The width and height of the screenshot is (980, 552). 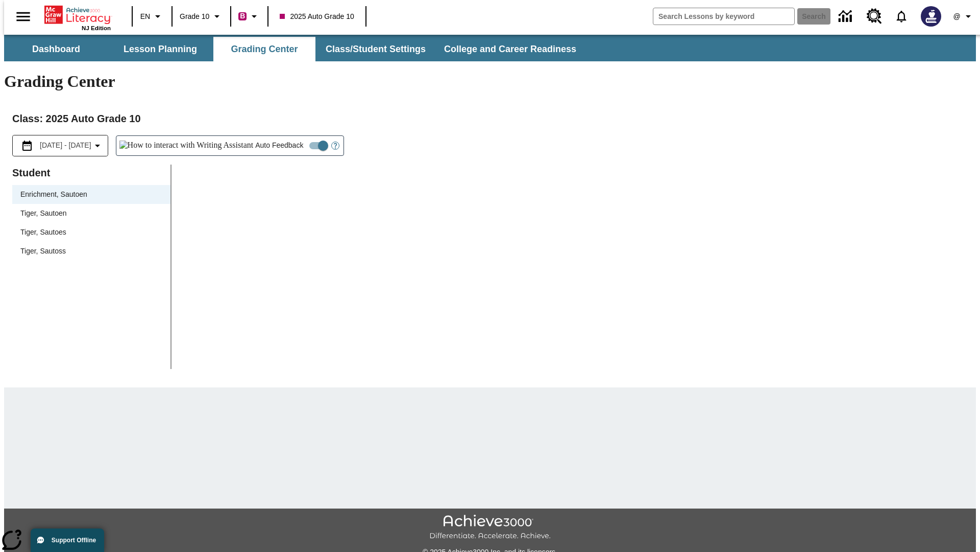 I want to click on span: 2025 Auto Grade 10, so click(x=316, y=16).